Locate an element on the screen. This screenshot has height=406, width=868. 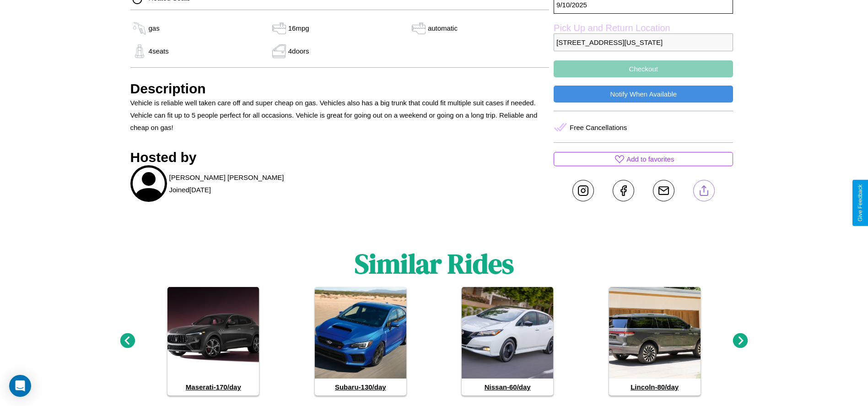
button: Add to favorites is located at coordinates (643, 158).